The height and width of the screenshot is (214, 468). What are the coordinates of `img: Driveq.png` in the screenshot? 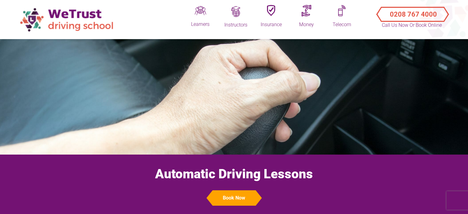 It's located at (200, 10).